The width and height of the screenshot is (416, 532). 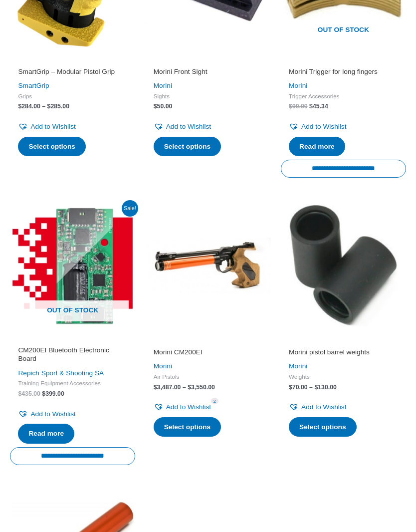 I want to click on a: SmartGrip – Modular Pistol Grip, so click(x=73, y=73).